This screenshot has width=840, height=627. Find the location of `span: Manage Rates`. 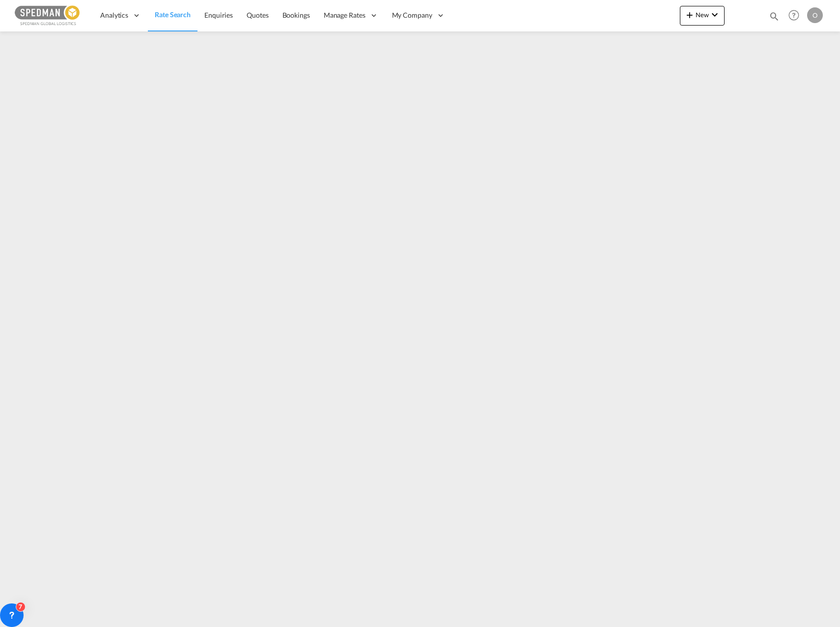

span: Manage Rates is located at coordinates (344, 15).